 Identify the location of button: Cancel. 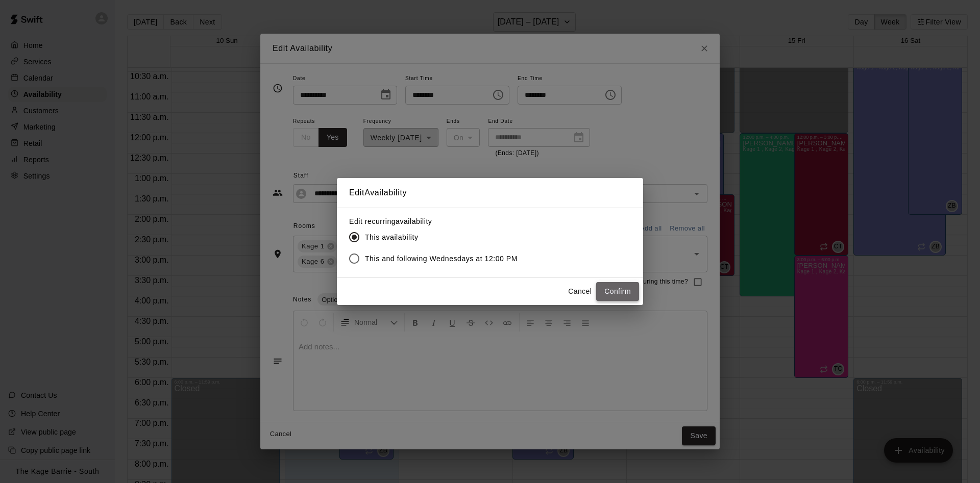
(580, 291).